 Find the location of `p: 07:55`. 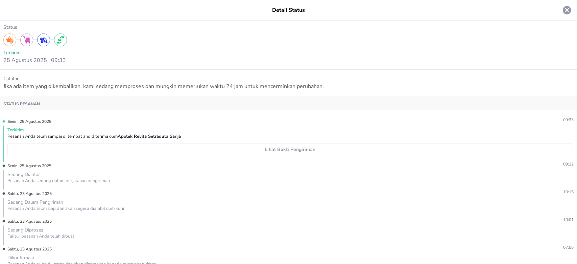

p: 07:55 is located at coordinates (313, 249).